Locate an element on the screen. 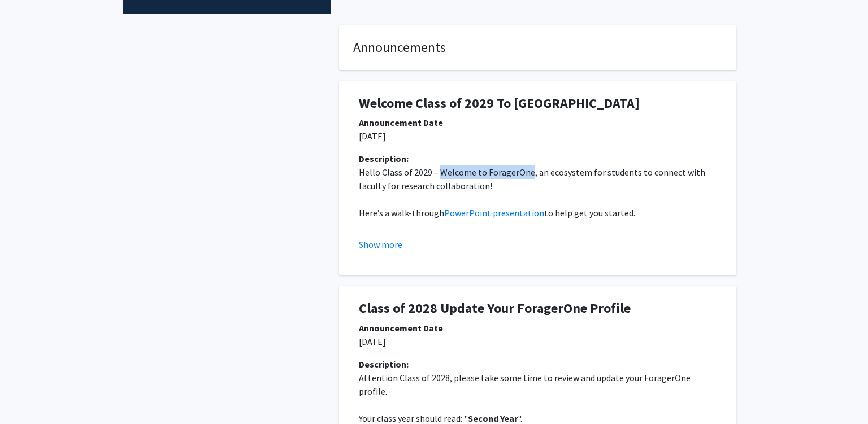  a: PowerPoint presentation is located at coordinates (494, 213).